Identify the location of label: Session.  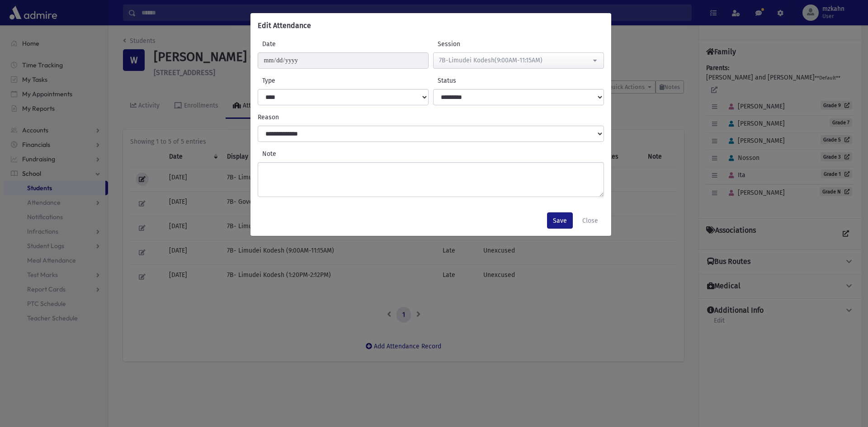
(475, 44).